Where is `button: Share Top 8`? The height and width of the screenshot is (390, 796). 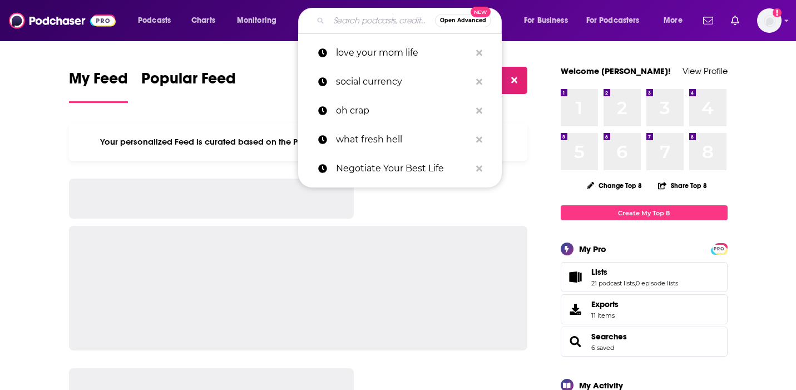
button: Share Top 8 is located at coordinates (683, 185).